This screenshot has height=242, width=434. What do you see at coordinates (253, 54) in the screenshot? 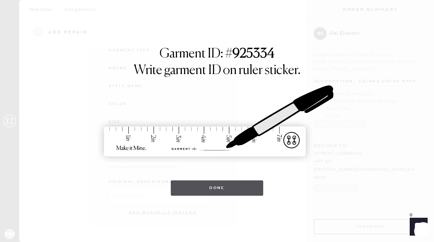
I see `strong: 925334` at bounding box center [253, 54].